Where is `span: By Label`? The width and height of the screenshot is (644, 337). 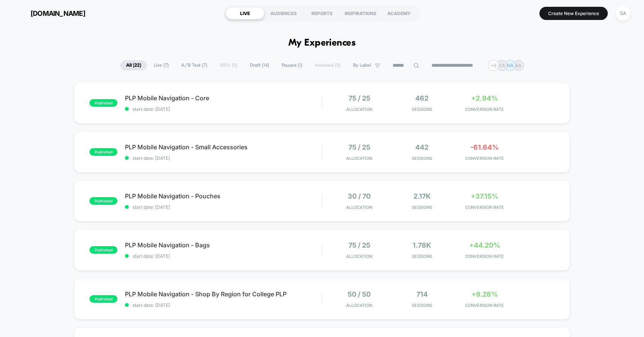
span: By Label is located at coordinates (362, 65).